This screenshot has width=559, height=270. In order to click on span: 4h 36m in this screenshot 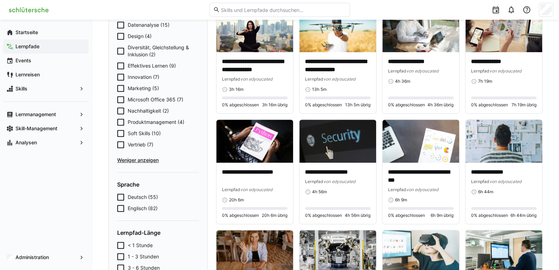, I will do `click(403, 81)`.